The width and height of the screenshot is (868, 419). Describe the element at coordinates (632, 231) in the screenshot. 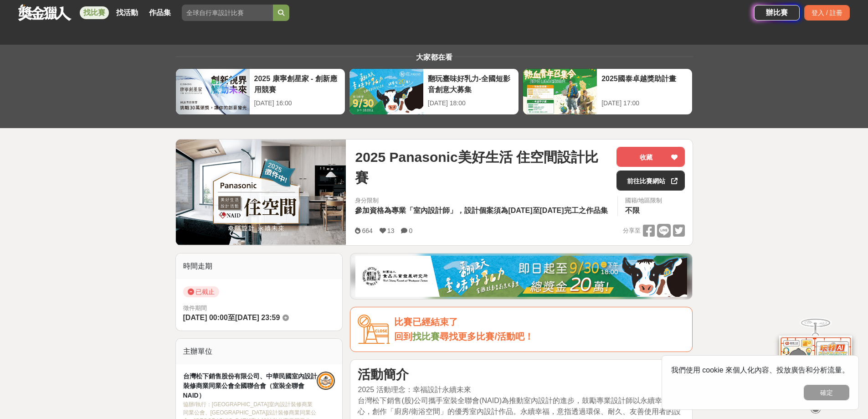

I see `span: 分享至` at that location.